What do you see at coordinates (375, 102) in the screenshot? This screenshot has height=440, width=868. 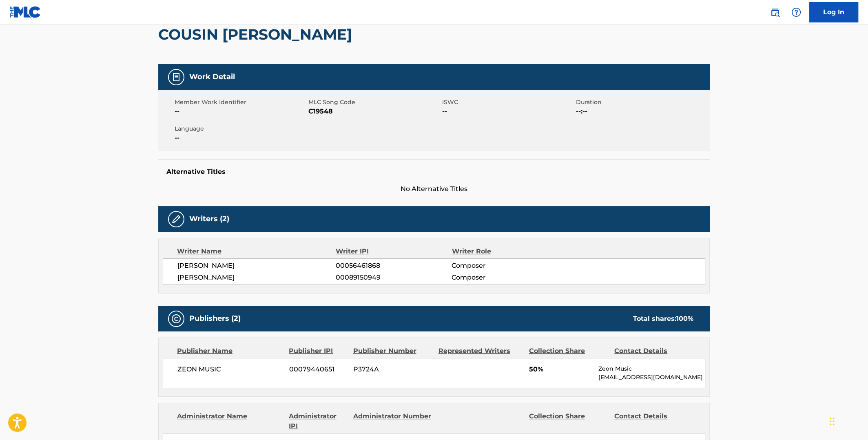 I see `span: MLC Song Code` at bounding box center [375, 102].